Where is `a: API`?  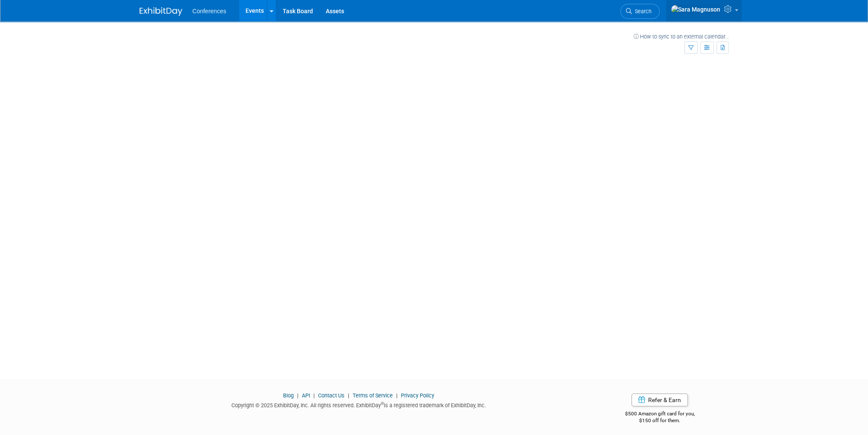 a: API is located at coordinates (306, 395).